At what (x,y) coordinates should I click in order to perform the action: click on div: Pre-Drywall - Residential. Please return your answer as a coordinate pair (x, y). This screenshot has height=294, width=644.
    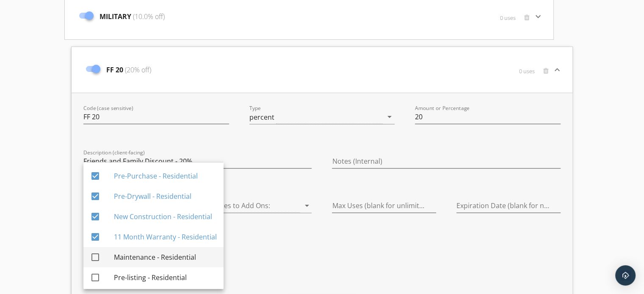
    Looking at the image, I should click on (165, 196).